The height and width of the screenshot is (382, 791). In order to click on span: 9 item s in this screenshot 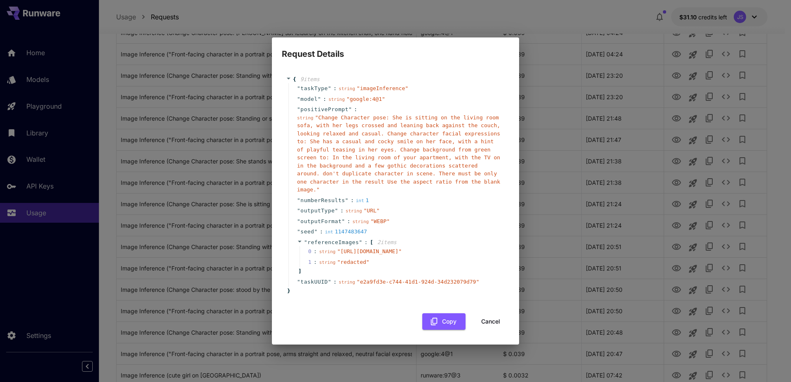, I will do `click(310, 79)`.